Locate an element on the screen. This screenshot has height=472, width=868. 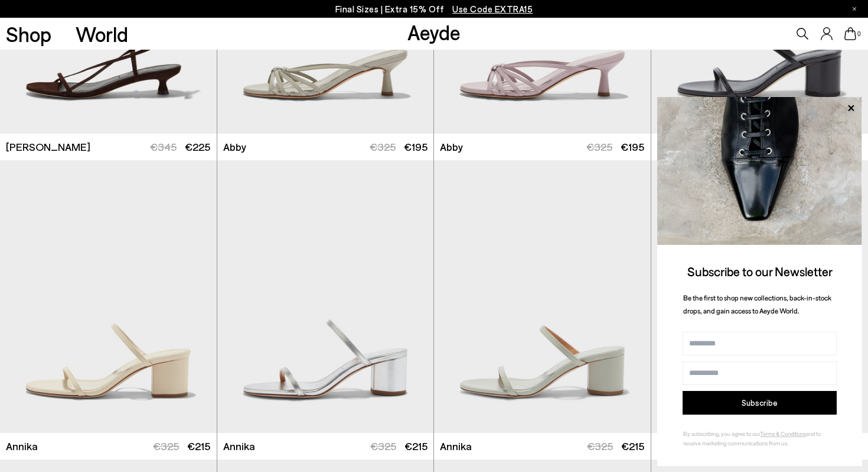
a: Shop is located at coordinates (29, 34).